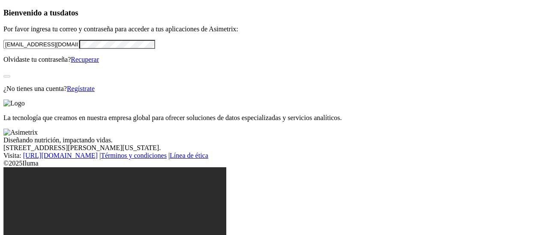 This screenshot has height=235, width=540. What do you see at coordinates (270, 13) in the screenshot?
I see `h3: Bienvenido a tus` at bounding box center [270, 13].